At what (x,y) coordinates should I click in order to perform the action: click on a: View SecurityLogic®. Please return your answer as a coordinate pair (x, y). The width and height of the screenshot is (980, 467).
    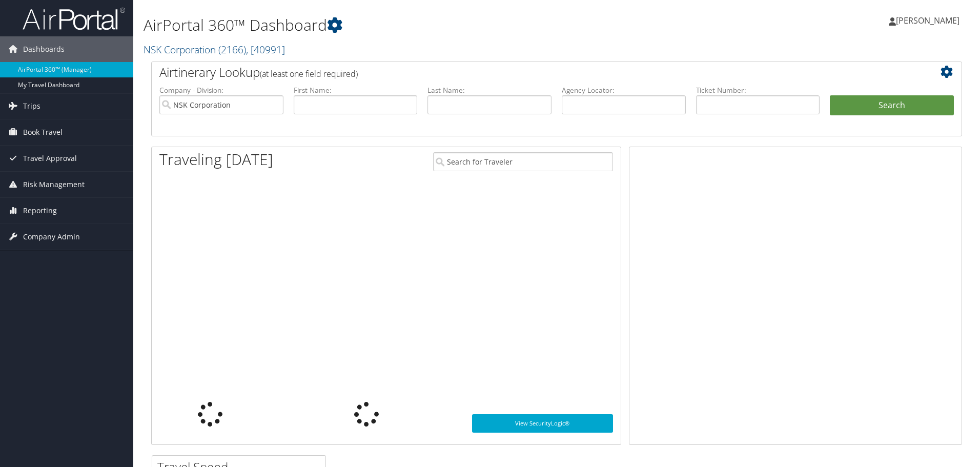
    Looking at the image, I should click on (542, 423).